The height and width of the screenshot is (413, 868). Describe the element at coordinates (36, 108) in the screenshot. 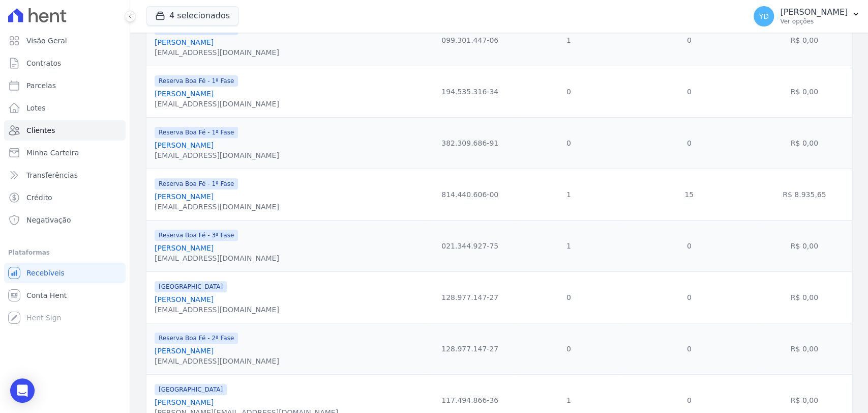

I see `span: Lotes` at that location.